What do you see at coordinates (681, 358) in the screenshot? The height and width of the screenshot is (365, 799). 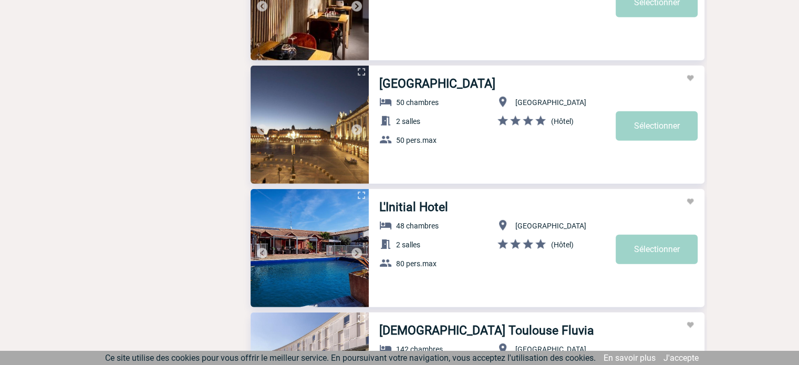 I see `a: J'accepte` at bounding box center [681, 358].